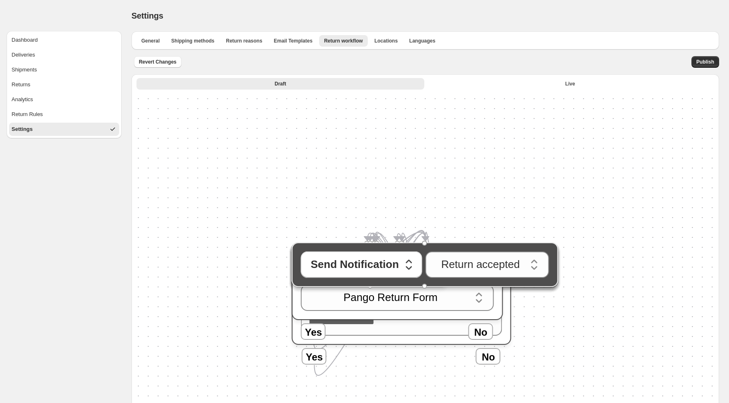  Describe the element at coordinates (21, 85) in the screenshot. I see `div: Returns` at that location.